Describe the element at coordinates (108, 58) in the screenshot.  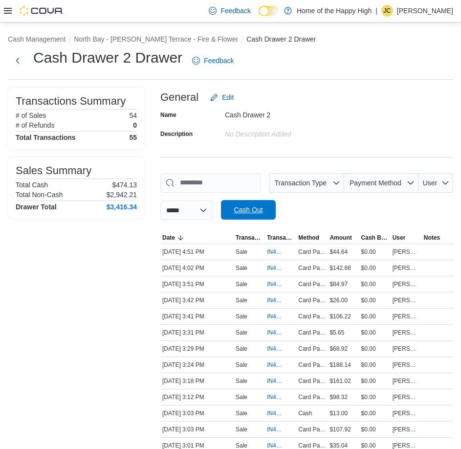
I see `h1: Cash Drawer 2 Drawer` at that location.